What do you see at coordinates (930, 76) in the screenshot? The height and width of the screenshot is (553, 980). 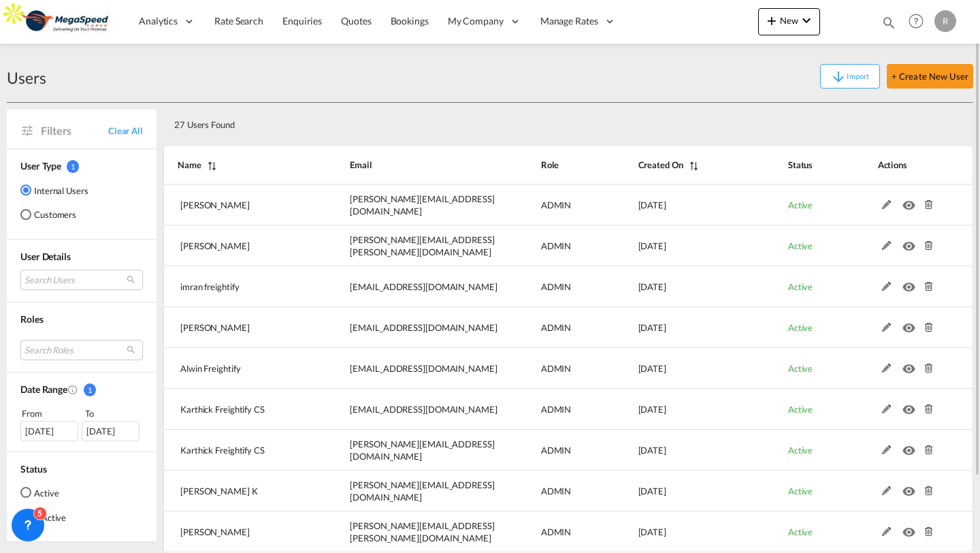 I see `button: + Create New User` at bounding box center [930, 76].